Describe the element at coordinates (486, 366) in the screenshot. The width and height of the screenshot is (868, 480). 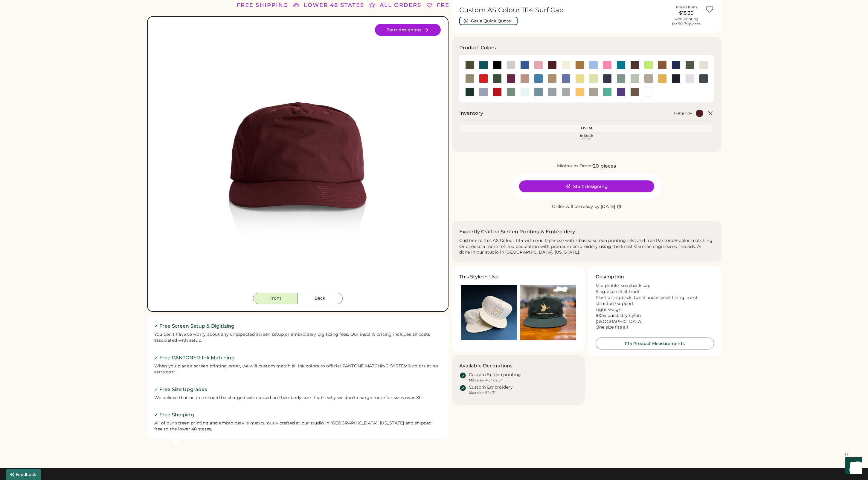
I see `h3: Available Decorations` at that location.